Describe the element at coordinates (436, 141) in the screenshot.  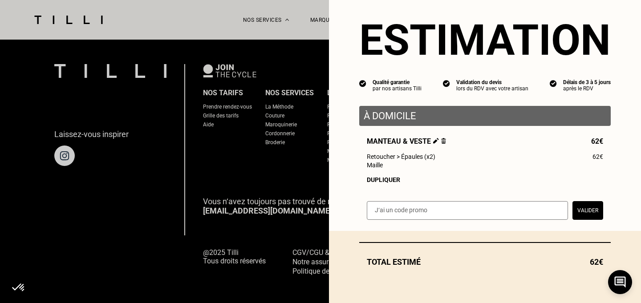
I see `img: Éditer` at that location.